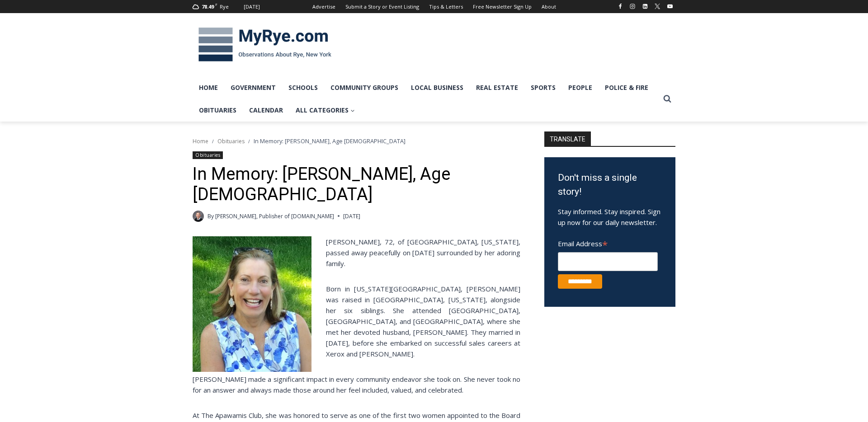  What do you see at coordinates (670, 6) in the screenshot?
I see `a: YouTube` at bounding box center [670, 6].